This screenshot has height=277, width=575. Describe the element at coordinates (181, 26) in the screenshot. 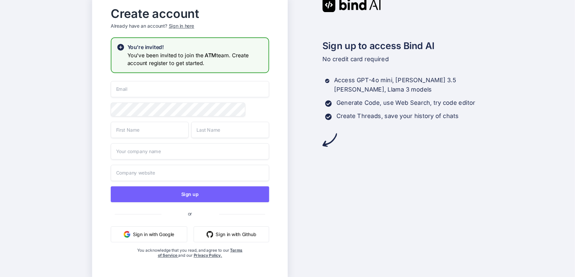

I see `div: Sign in here` at that location.